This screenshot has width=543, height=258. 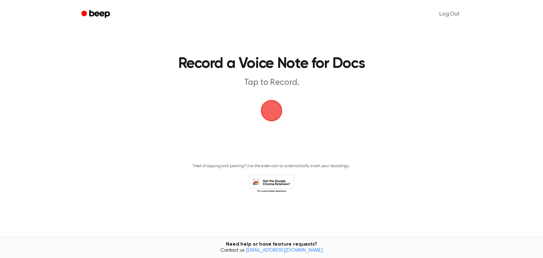 I want to click on button: Beep Logo, so click(x=271, y=111).